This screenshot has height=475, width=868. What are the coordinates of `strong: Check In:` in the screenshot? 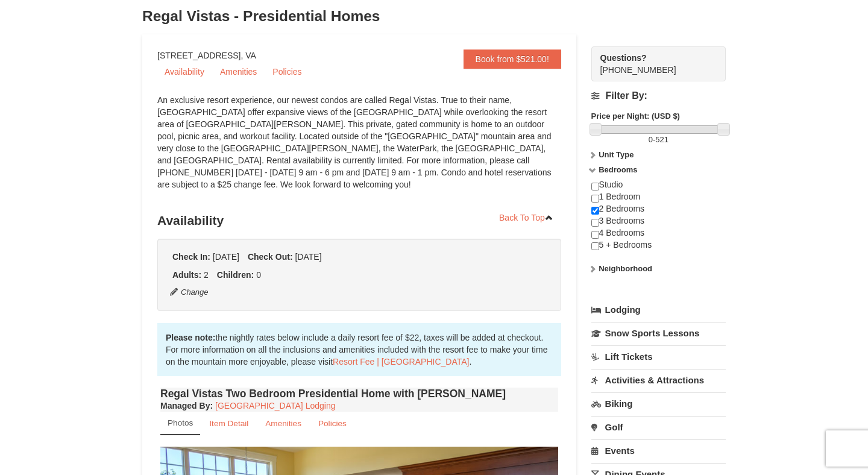 It's located at (191, 257).